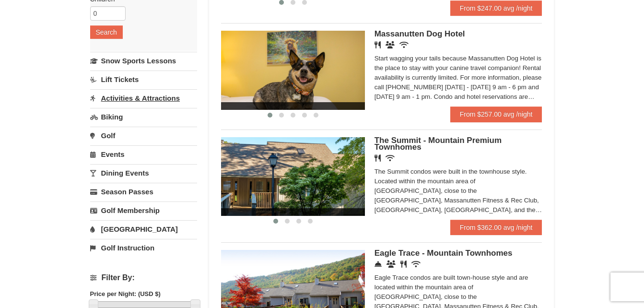  Describe the element at coordinates (143, 173) in the screenshot. I see `a: Dining Events` at that location.